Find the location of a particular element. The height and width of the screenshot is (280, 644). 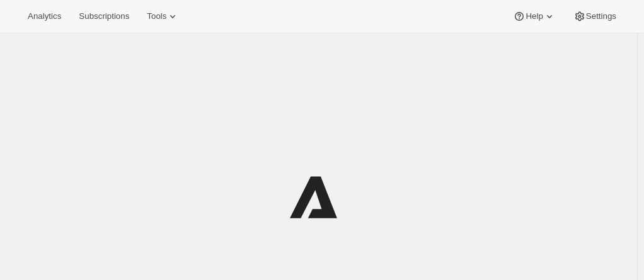

span: Help is located at coordinates (534, 16).